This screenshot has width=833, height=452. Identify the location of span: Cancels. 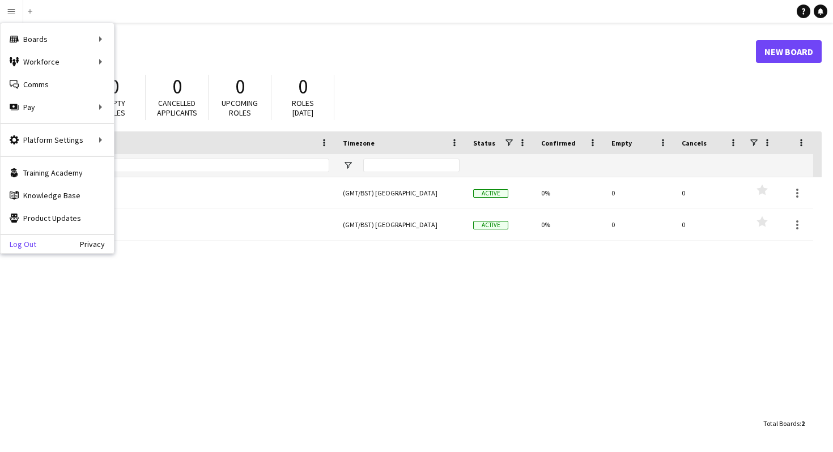
(695, 143).